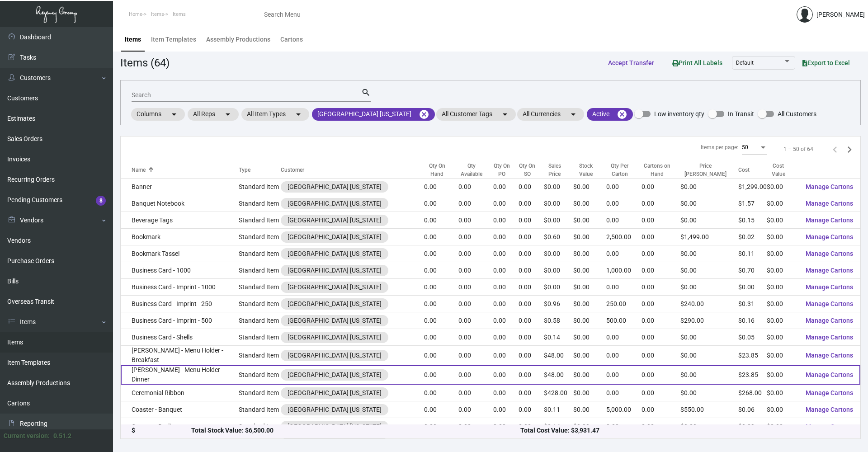 The height and width of the screenshot is (452, 868). I want to click on mat-icon: cancel, so click(623, 115).